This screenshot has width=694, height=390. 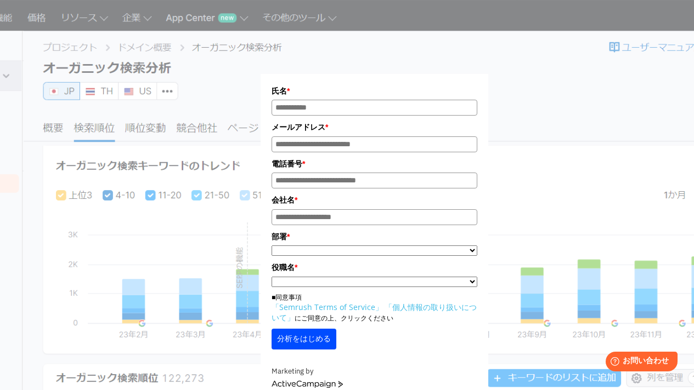 I want to click on div: Marketing by, so click(x=374, y=372).